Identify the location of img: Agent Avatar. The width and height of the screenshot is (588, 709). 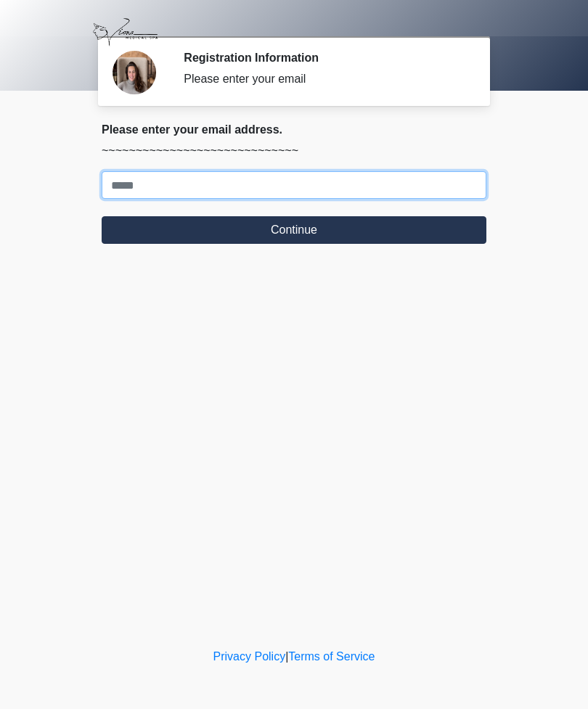
(134, 73).